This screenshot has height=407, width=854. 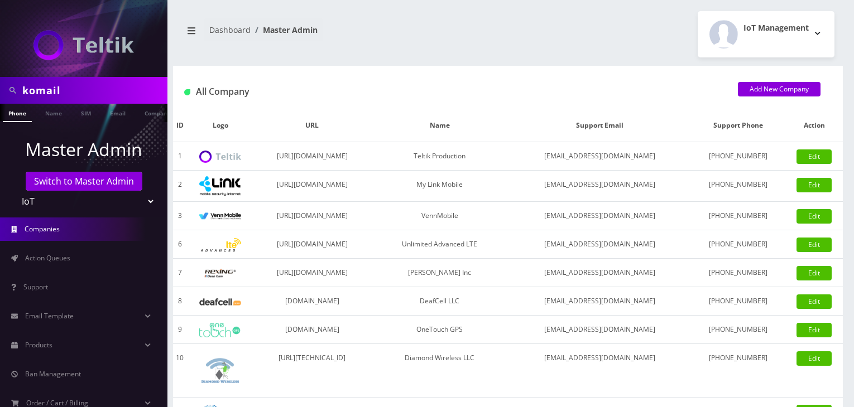 I want to click on a: Name, so click(x=54, y=112).